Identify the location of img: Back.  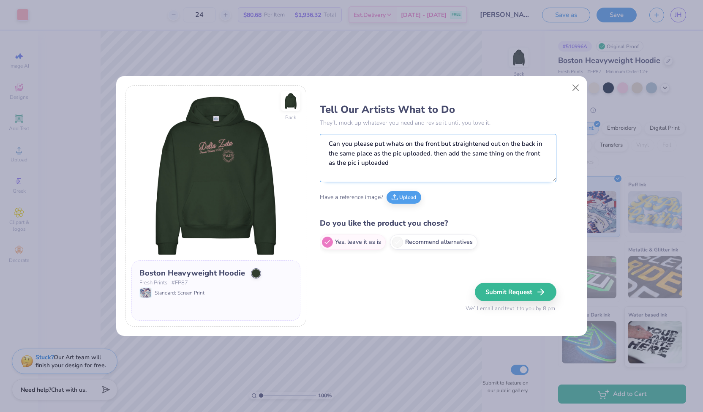
(291, 101).